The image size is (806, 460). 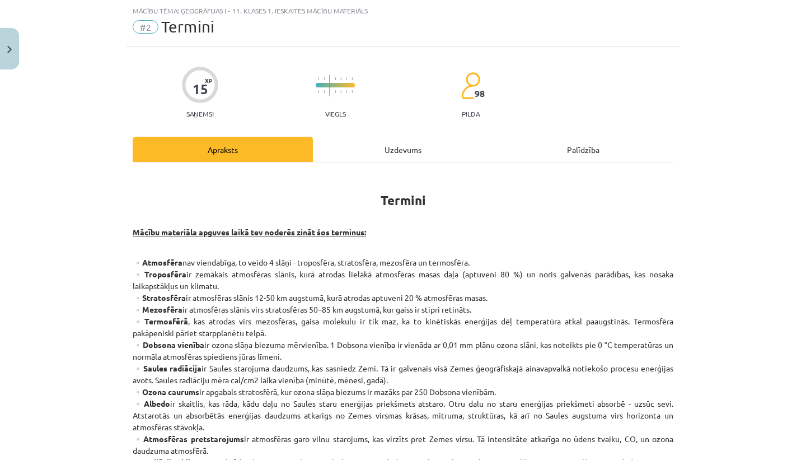 I want to click on strong: ▫️Atmosfēras pretstarojums, so click(x=188, y=439).